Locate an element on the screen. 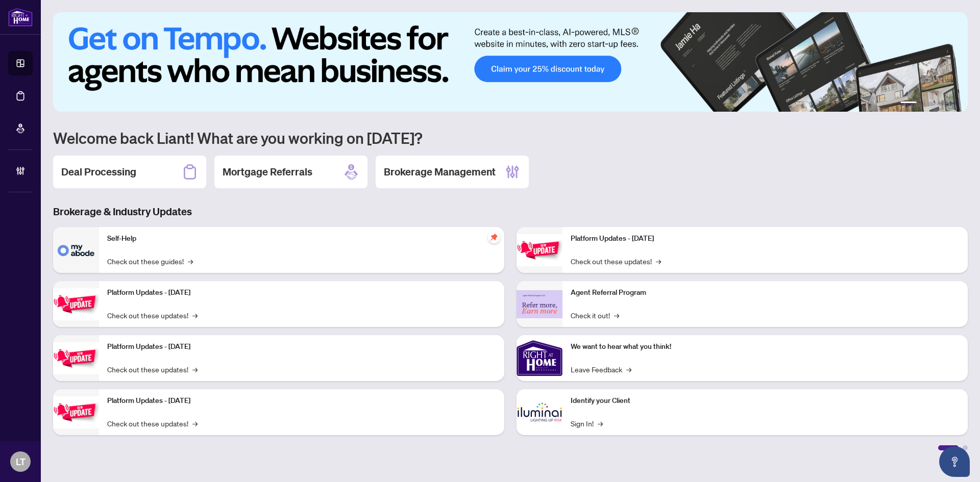 The height and width of the screenshot is (482, 980). h2: Mortgage Referrals is located at coordinates (267, 172).